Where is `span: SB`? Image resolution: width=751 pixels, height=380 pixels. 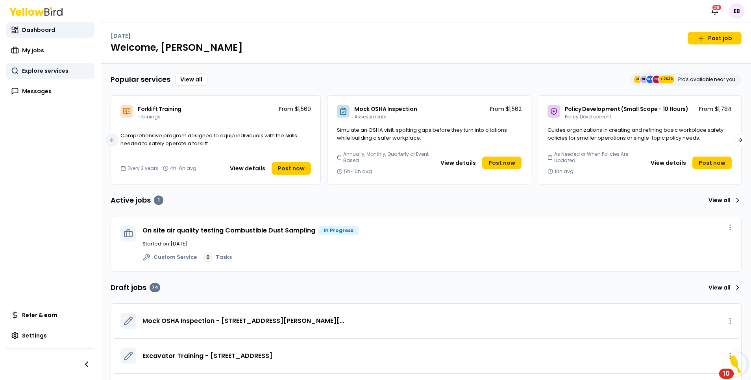 span: SB is located at coordinates (644, 79).